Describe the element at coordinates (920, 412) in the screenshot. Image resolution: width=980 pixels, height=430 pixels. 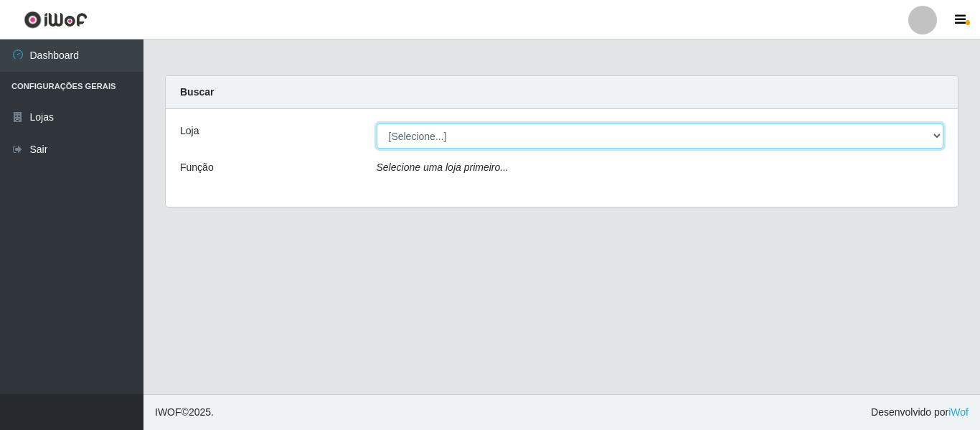
I see `span: Desenvolvido por` at that location.